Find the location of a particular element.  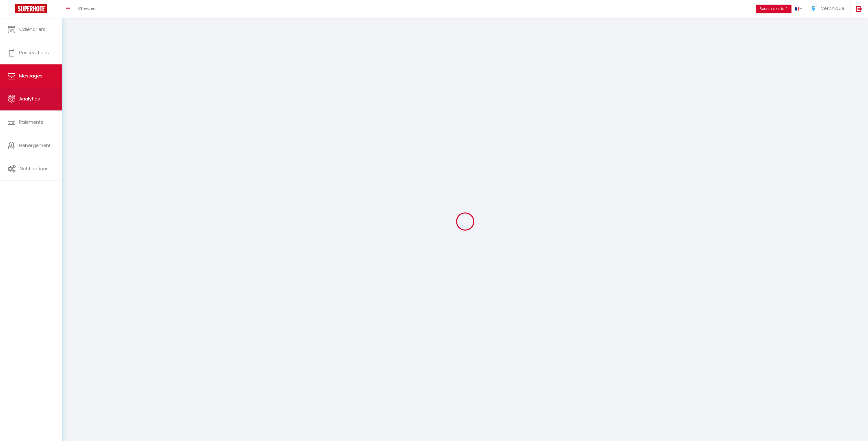

span: Analytics is located at coordinates (30, 98).